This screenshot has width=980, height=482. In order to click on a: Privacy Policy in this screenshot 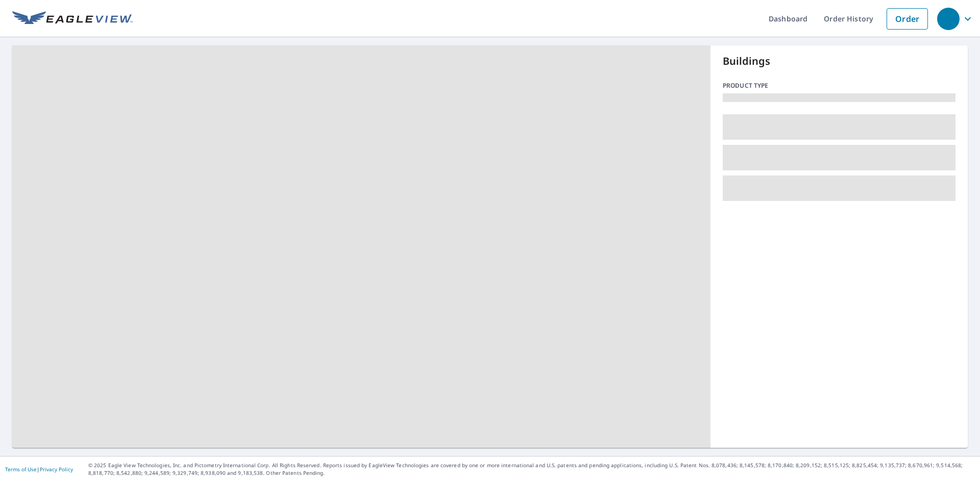, I will do `click(56, 469)`.